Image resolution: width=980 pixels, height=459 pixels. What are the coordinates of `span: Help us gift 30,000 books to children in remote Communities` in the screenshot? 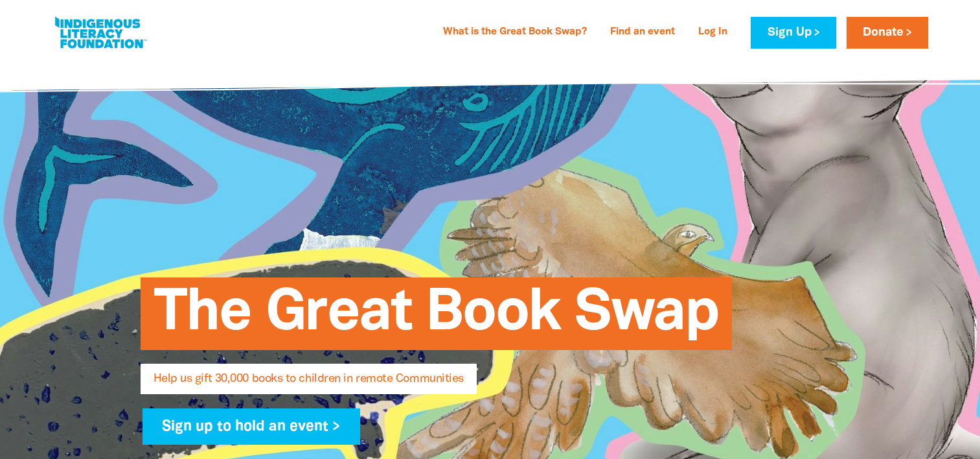 It's located at (308, 384).